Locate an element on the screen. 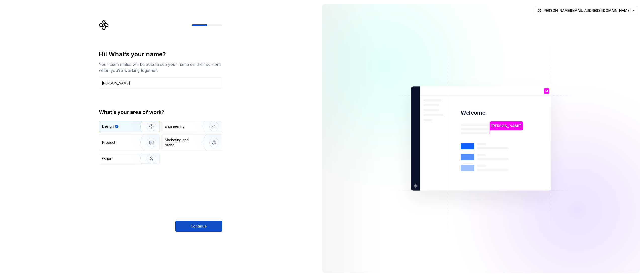  div: What’s your area of work? is located at coordinates (160, 112).